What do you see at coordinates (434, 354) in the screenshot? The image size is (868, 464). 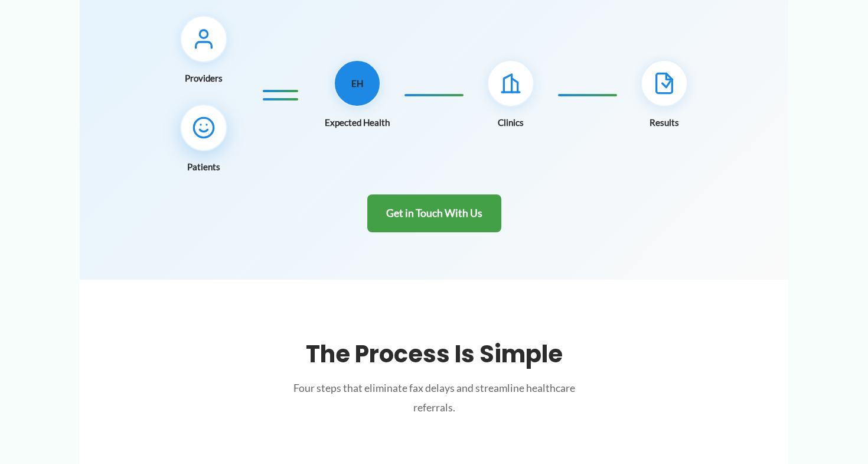 I see `h2: The Process is Simple` at bounding box center [434, 354].